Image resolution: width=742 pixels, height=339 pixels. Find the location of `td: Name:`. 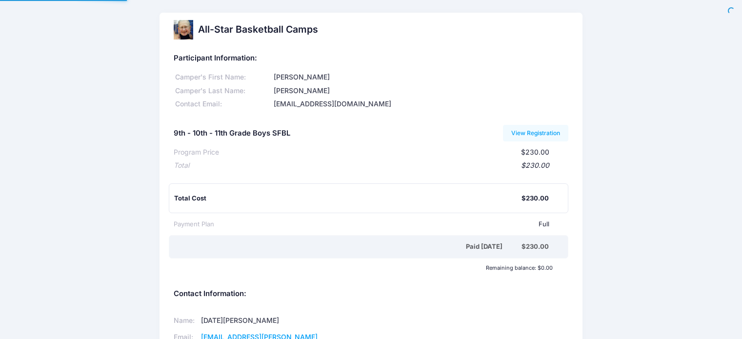

td: Name: is located at coordinates (186, 321).